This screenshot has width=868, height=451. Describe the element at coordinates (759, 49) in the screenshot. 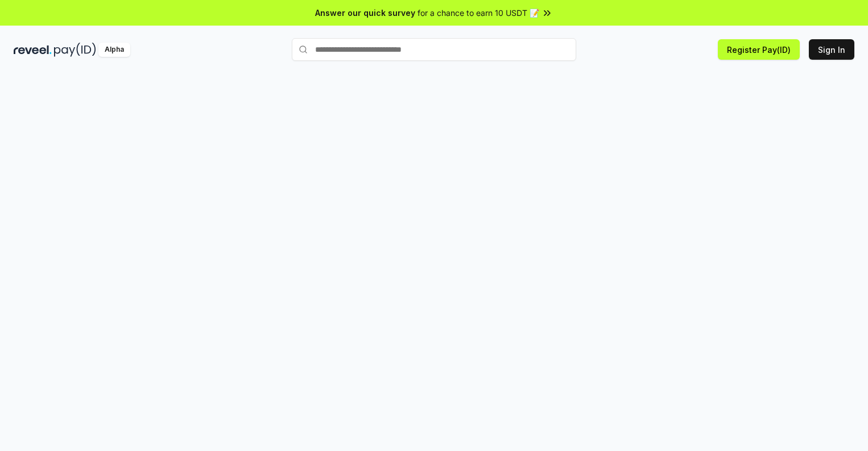

I see `button: Register Pay(ID)` at that location.